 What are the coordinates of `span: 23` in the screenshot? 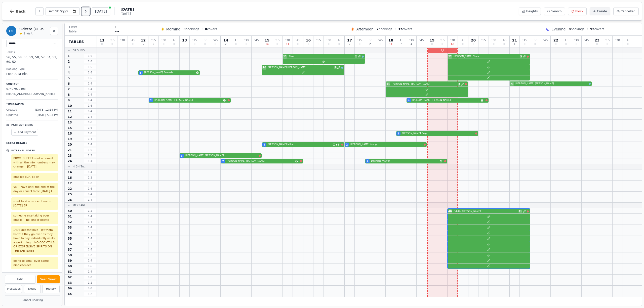 It's located at (69, 155).